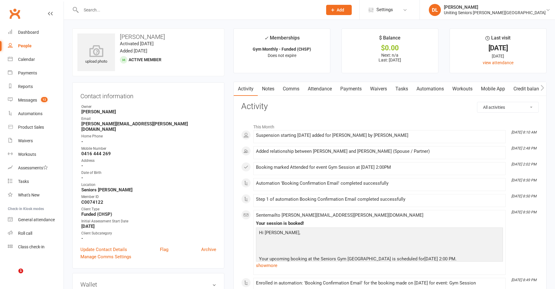 The image size is (555, 289). What do you see at coordinates (149, 119) in the screenshot?
I see `div: Email` at bounding box center [149, 119].